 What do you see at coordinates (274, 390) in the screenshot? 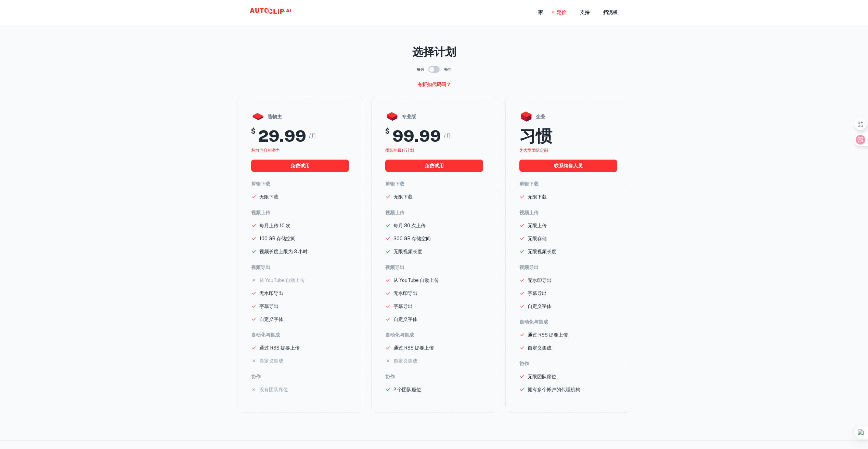
I see `p: 没有团队席位` at bounding box center [274, 390].